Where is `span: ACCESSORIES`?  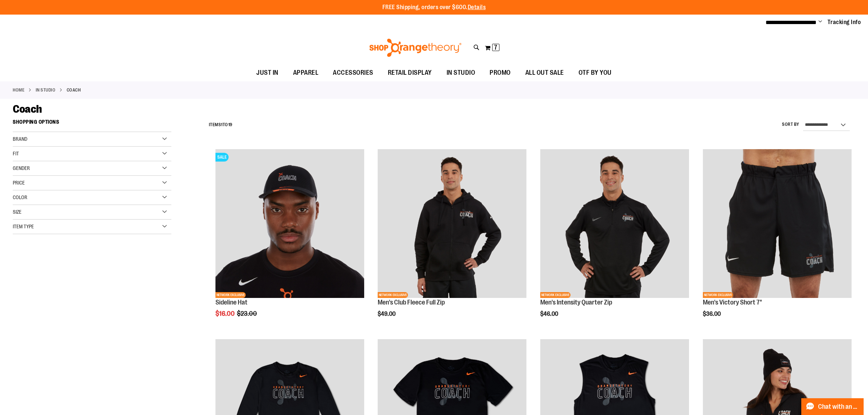
span: ACCESSORIES is located at coordinates (353, 72).